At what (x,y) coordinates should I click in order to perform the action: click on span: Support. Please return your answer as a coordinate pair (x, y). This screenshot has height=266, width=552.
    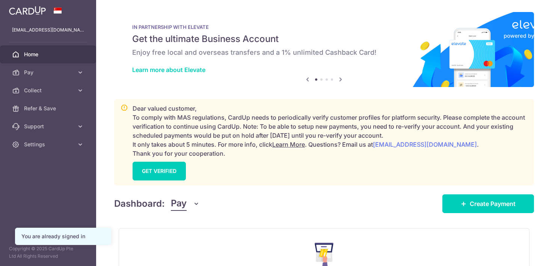
    Looking at the image, I should click on (49, 127).